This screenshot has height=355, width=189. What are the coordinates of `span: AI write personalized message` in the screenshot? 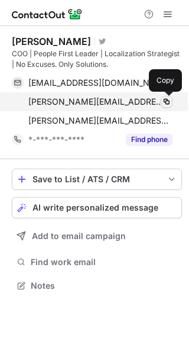 It's located at (95, 208).